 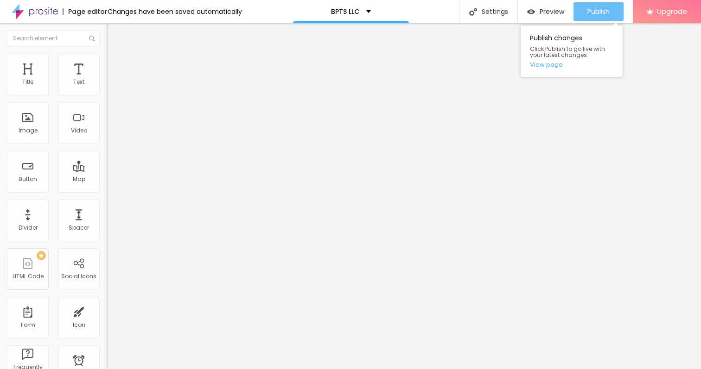 I want to click on div: Icon, so click(x=79, y=325).